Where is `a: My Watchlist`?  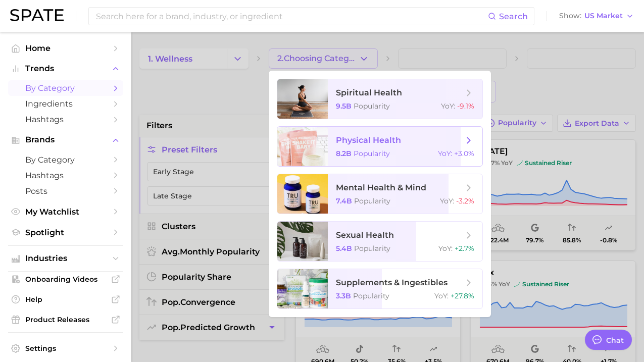
a: My Watchlist is located at coordinates (66, 211).